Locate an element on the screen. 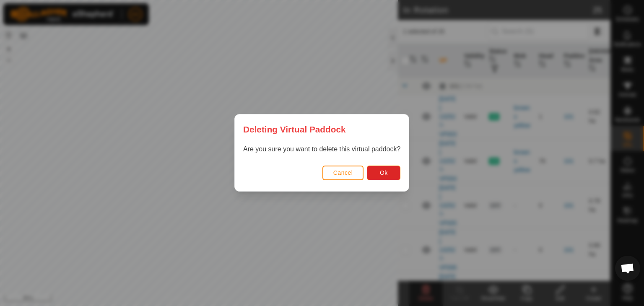 The width and height of the screenshot is (644, 306). button: Ok is located at coordinates (384, 173).